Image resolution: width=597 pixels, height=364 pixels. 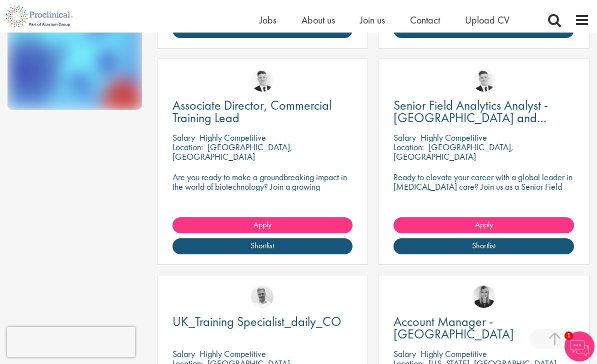 I want to click on span: Jobs, so click(x=268, y=20).